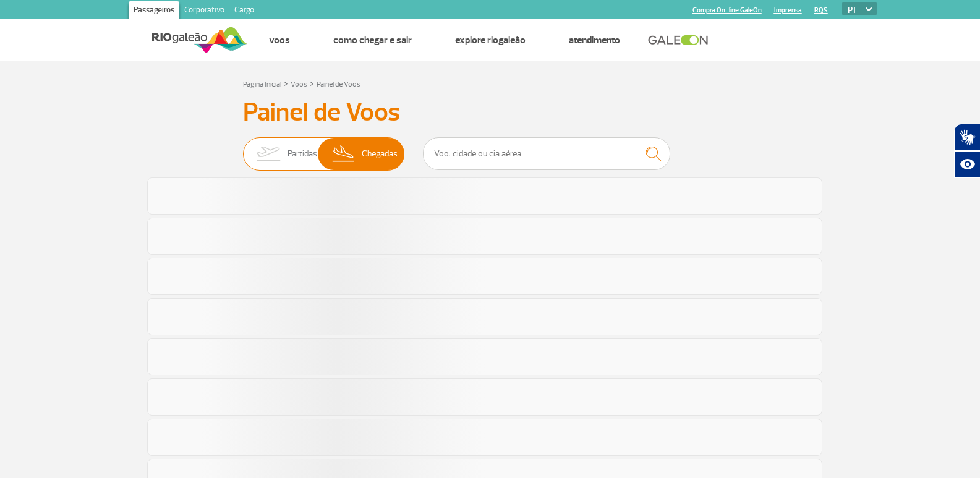 The height and width of the screenshot is (478, 980). What do you see at coordinates (379, 154) in the screenshot?
I see `span: Chegadas` at bounding box center [379, 154].